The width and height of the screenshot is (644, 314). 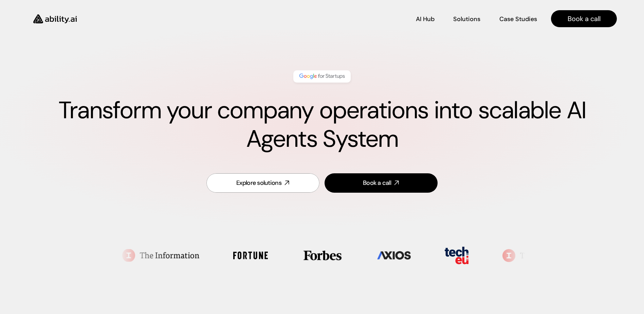 I want to click on a: Explore solutions, so click(x=263, y=183).